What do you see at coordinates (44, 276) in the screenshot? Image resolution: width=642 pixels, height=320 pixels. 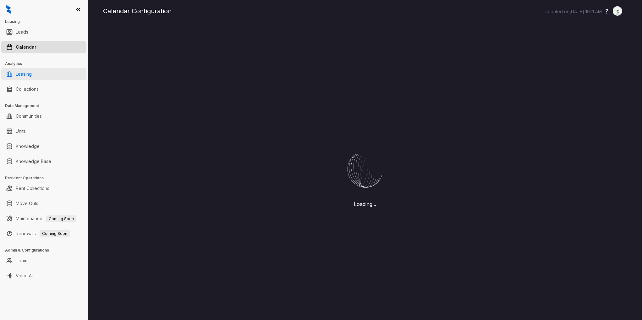 I see `li: Voice AI` at bounding box center [44, 276].